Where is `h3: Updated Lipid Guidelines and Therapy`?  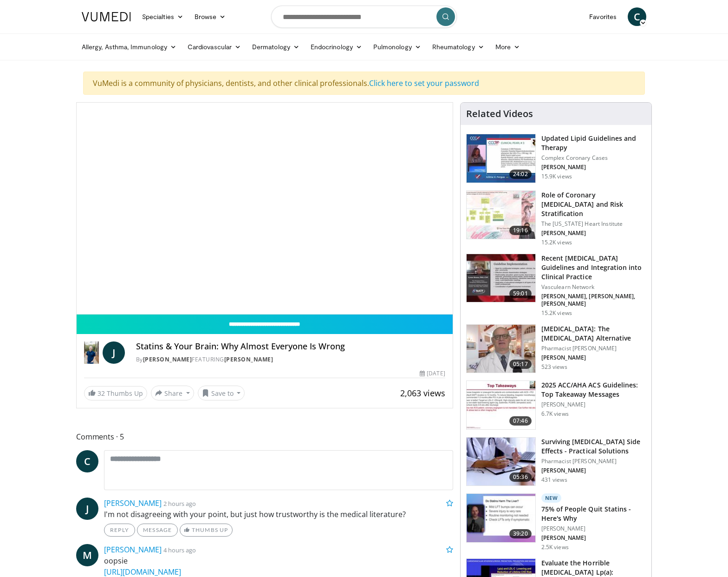
h3: Updated Lipid Guidelines and Therapy is located at coordinates (593, 143).